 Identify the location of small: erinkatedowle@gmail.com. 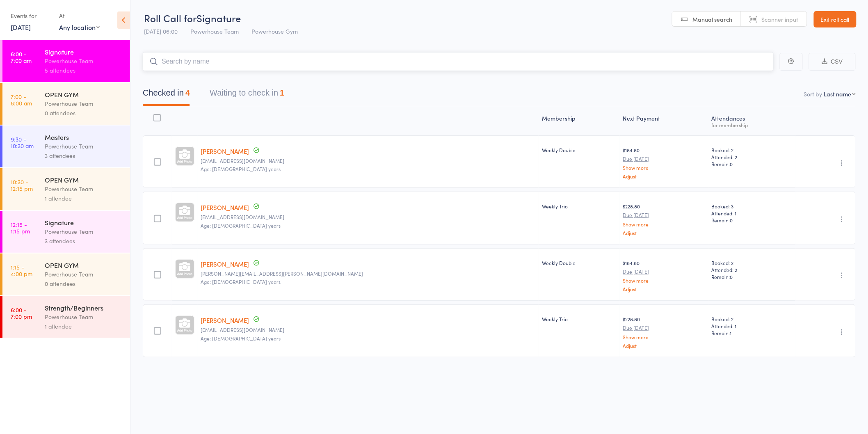
(368, 161).